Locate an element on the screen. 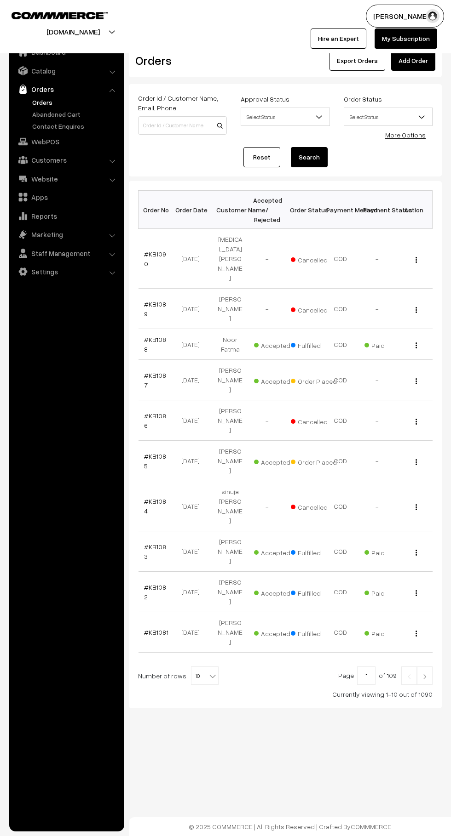  td: Noor Fatma is located at coordinates (230, 344).